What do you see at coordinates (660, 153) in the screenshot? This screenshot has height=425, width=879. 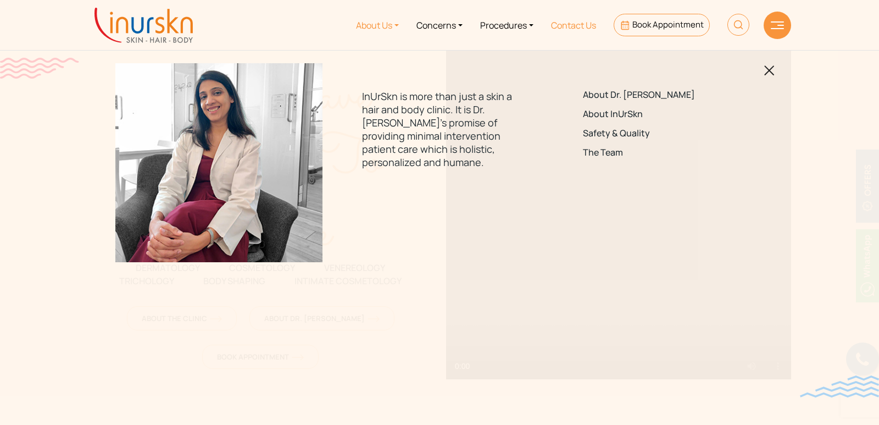 I see `a: The Team` at bounding box center [660, 153].